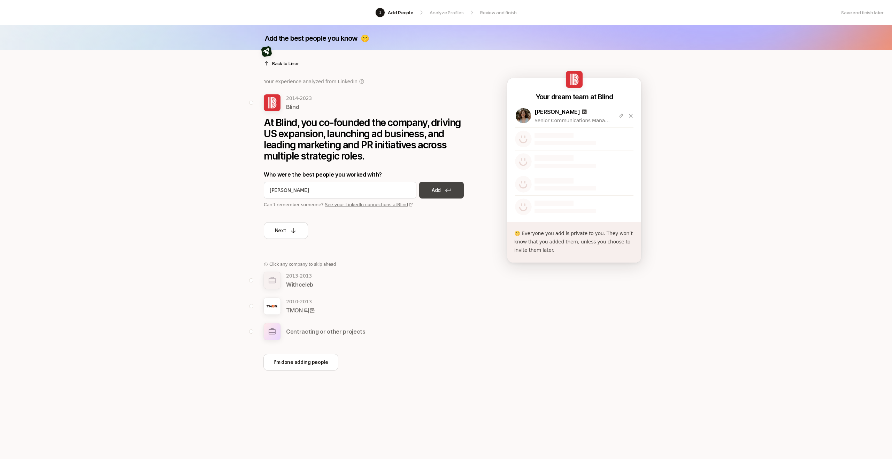 This screenshot has width=892, height=459. I want to click on p: 2013 - 2013, so click(300, 276).